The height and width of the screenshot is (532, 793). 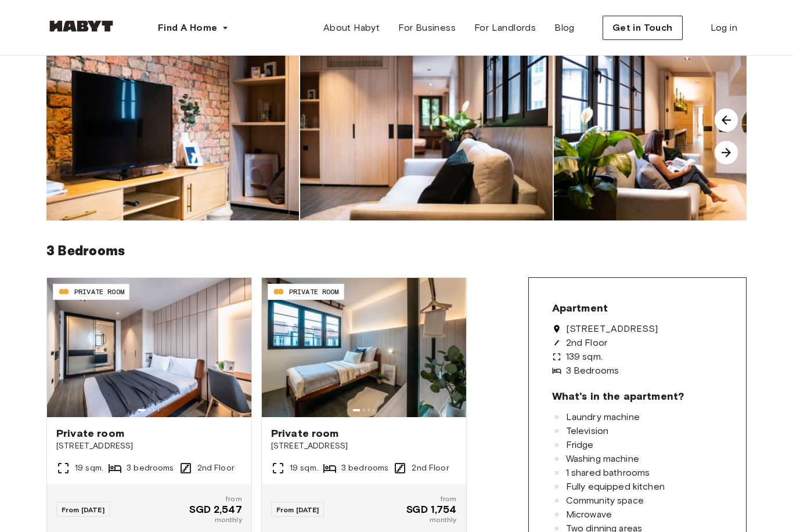 I want to click on span: Get in Touch, so click(x=642, y=28).